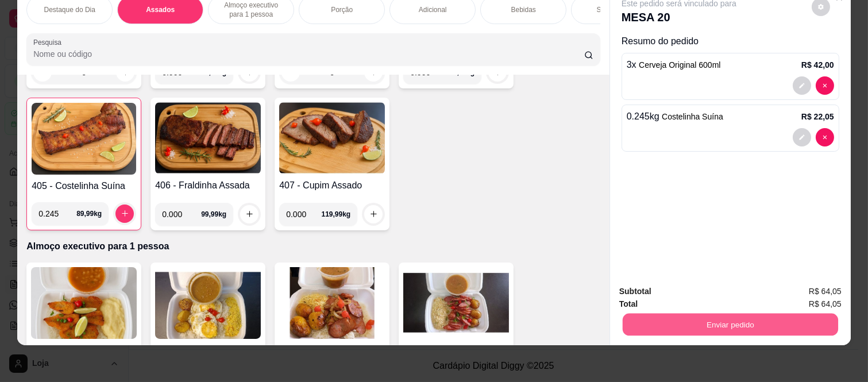  What do you see at coordinates (70, 10) in the screenshot?
I see `p: Destaque do Dia` at bounding box center [70, 10].